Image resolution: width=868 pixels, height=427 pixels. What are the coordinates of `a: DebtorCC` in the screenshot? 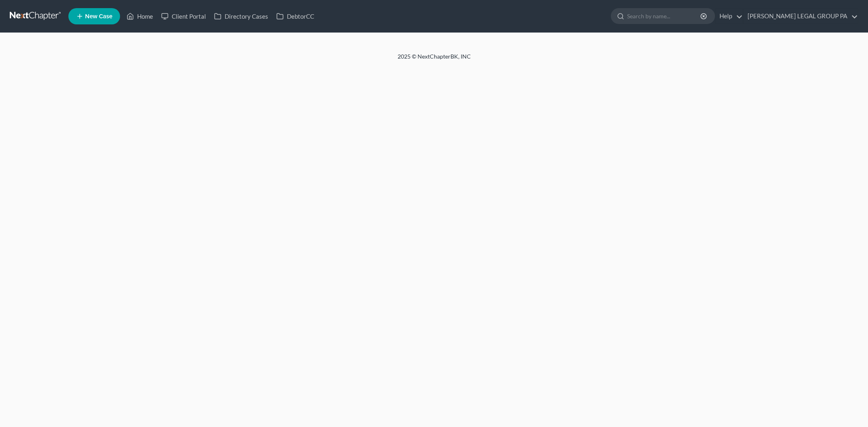 It's located at (295, 16).